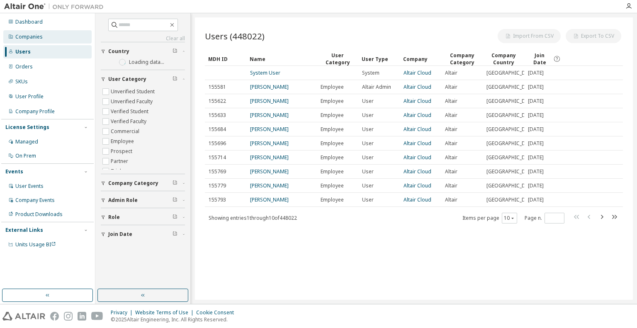  What do you see at coordinates (27, 127) in the screenshot?
I see `div: License Settings` at bounding box center [27, 127].